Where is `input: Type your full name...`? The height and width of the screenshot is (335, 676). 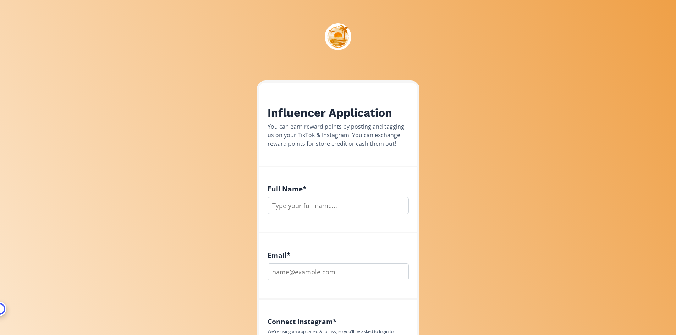
input: Type your full name... is located at coordinates (338, 206).